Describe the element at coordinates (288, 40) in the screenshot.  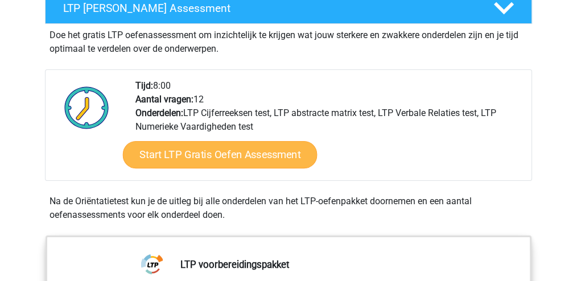
I see `div: Doe het gratis LTP oefenassessment om inzichtelijk te krijgen wat jouw sterkere en zwakkere onder...` at that location.